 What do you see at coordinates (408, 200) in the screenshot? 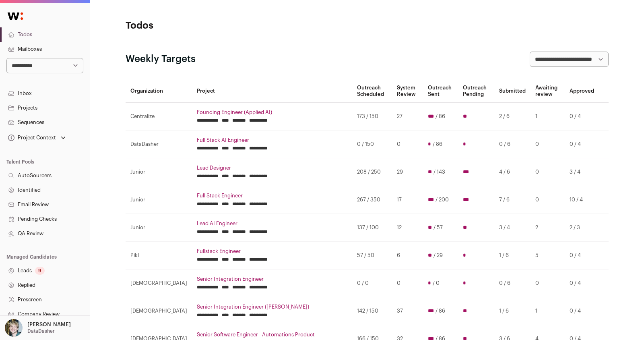
I see `td: 17` at bounding box center [408, 200].